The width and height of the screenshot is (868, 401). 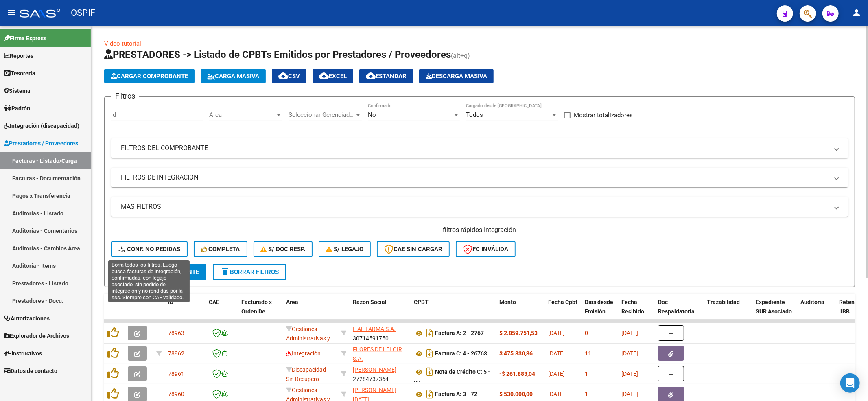 I want to click on div: 30714591750, so click(x=380, y=333).